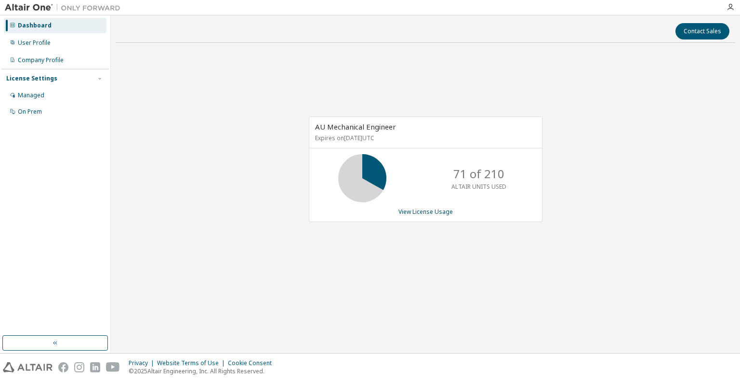  What do you see at coordinates (79, 367) in the screenshot?
I see `img: instagram.svg` at bounding box center [79, 367].